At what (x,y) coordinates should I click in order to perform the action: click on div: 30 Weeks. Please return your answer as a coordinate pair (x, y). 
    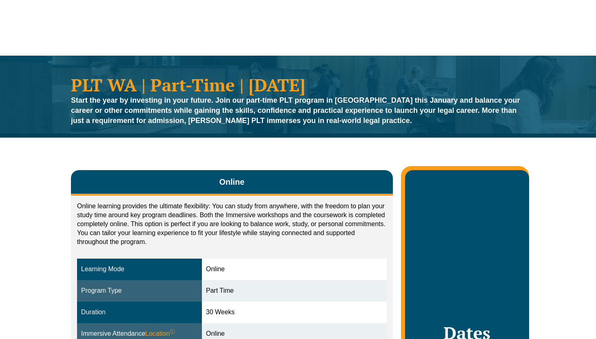
    Looking at the image, I should click on (294, 312).